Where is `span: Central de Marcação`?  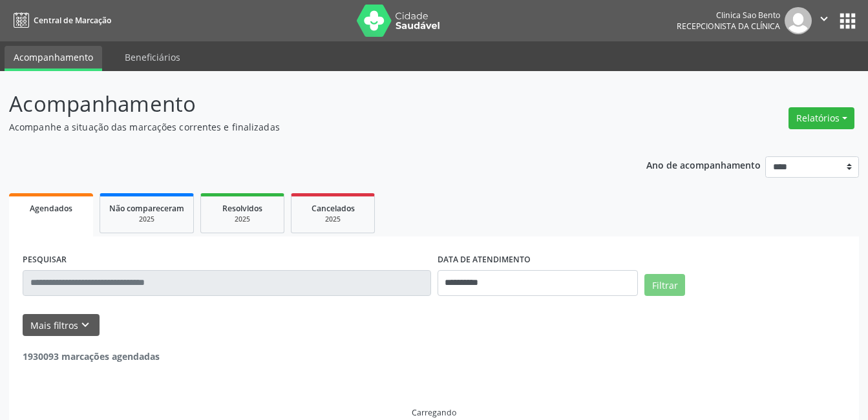
span: Central de Marcação is located at coordinates (72, 20).